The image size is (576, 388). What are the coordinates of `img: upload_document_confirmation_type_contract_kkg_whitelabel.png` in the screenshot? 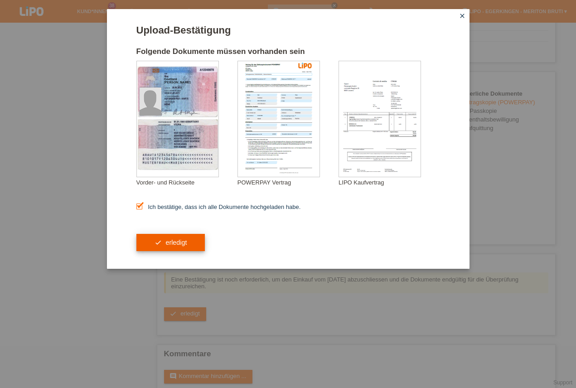 It's located at (279, 119).